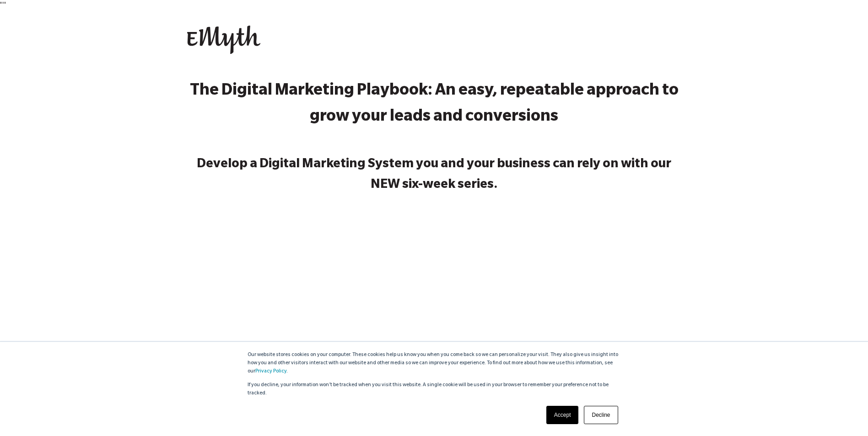 This screenshot has width=868, height=436. I want to click on a: Decline, so click(601, 415).